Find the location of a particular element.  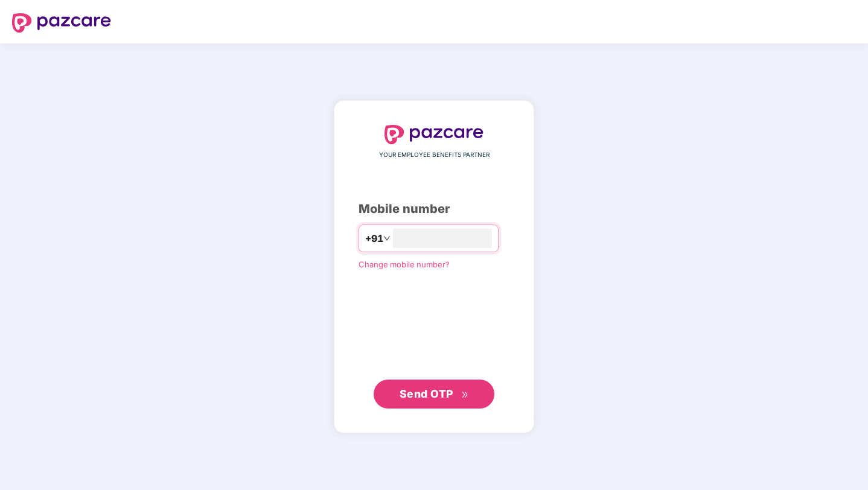

div: Mobile number is located at coordinates (434, 209).